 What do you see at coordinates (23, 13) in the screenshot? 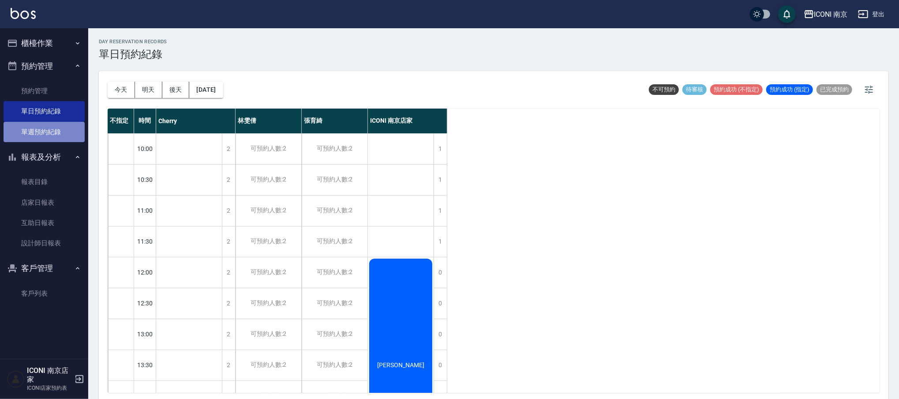
I see `img: Logo` at bounding box center [23, 13].